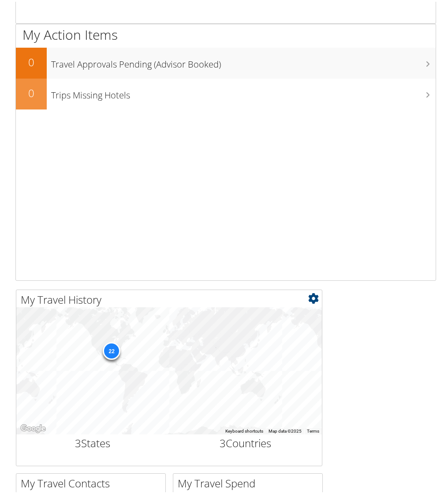 The height and width of the screenshot is (494, 448). Describe the element at coordinates (225, 33) in the screenshot. I see `h1: My Action Items` at that location.